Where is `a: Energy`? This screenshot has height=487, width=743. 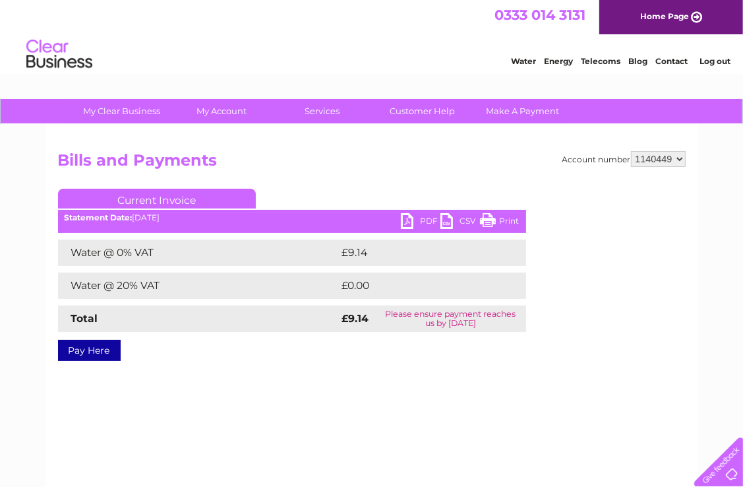
a: Energy is located at coordinates (559, 61).